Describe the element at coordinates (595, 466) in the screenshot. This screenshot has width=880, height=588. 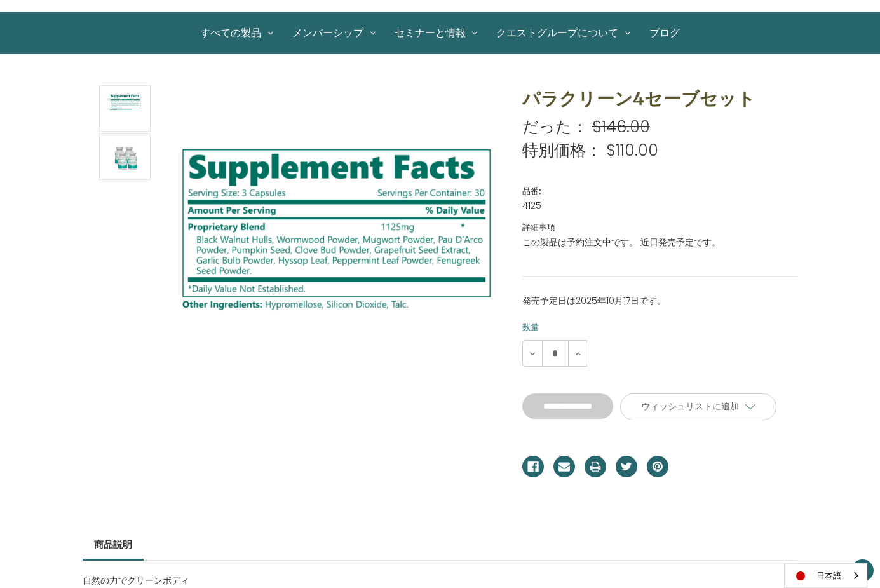
I see `a: プリント` at that location.